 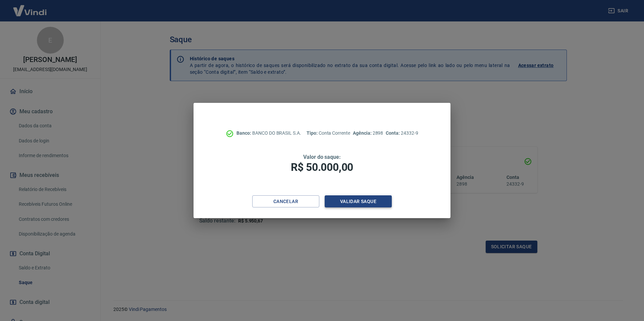 What do you see at coordinates (328, 133) in the screenshot?
I see `p: Conta Corrente` at bounding box center [328, 133].